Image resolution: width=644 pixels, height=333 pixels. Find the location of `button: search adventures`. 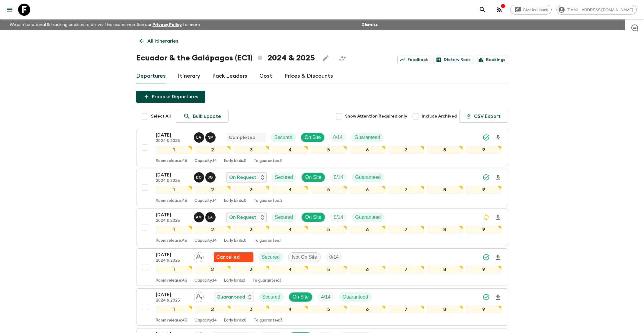

button: search adventures is located at coordinates (483, 10).